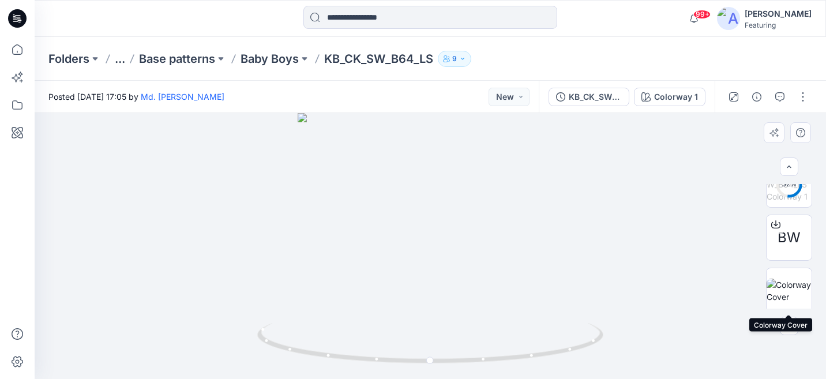 The image size is (826, 379). What do you see at coordinates (789, 291) in the screenshot?
I see `img: Colorway Cover` at bounding box center [789, 291].